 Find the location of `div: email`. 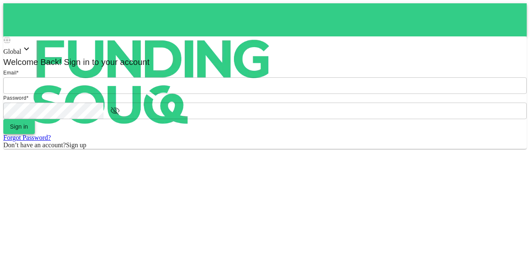

div: email is located at coordinates (265, 86).